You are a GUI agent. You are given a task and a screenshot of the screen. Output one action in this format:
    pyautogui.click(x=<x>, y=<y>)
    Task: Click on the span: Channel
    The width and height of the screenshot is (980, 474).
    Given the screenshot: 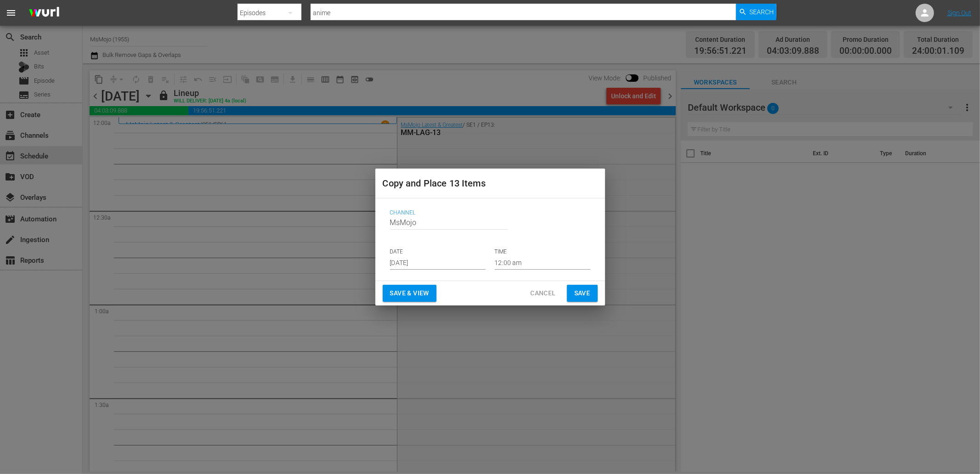 What is the action you would take?
    pyautogui.click(x=488, y=213)
    